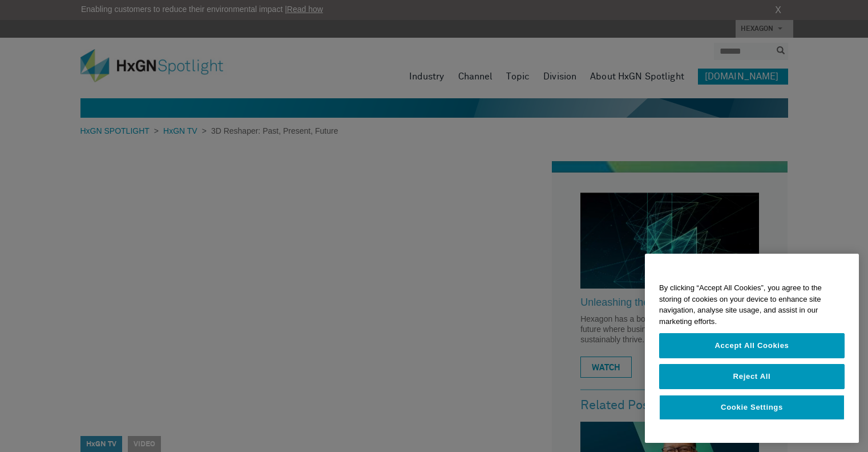 The image size is (868, 452). What do you see at coordinates (752, 345) in the screenshot?
I see `button: Accept All Cookies` at bounding box center [752, 345].